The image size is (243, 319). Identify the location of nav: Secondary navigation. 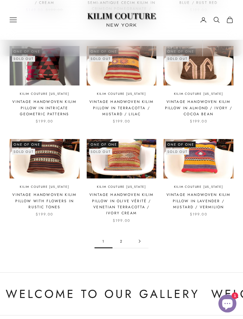
(217, 20).